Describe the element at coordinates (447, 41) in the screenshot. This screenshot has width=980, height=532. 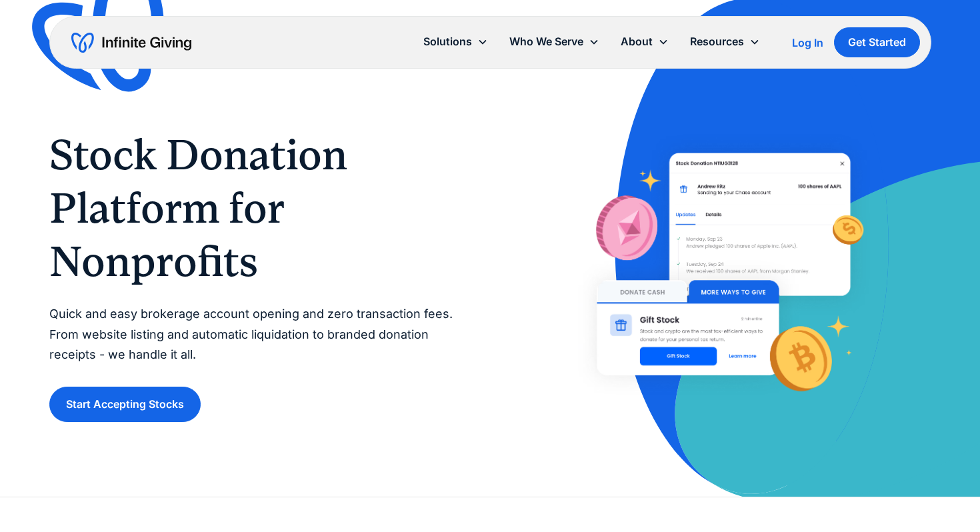
I see `div: Solutions` at that location.